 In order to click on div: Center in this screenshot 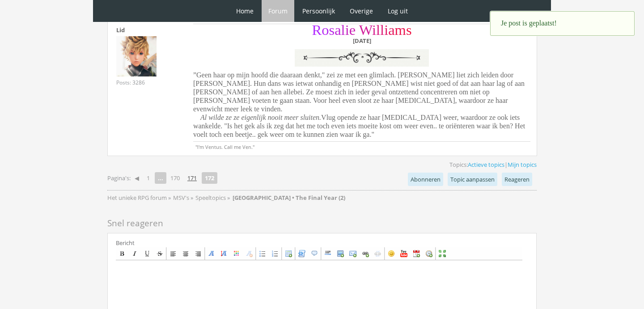, I will do `click(186, 254)`.